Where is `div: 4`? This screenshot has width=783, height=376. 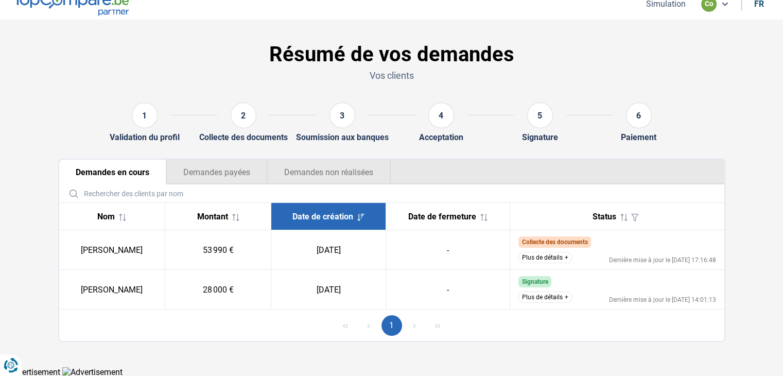 div: 4 is located at coordinates (441, 115).